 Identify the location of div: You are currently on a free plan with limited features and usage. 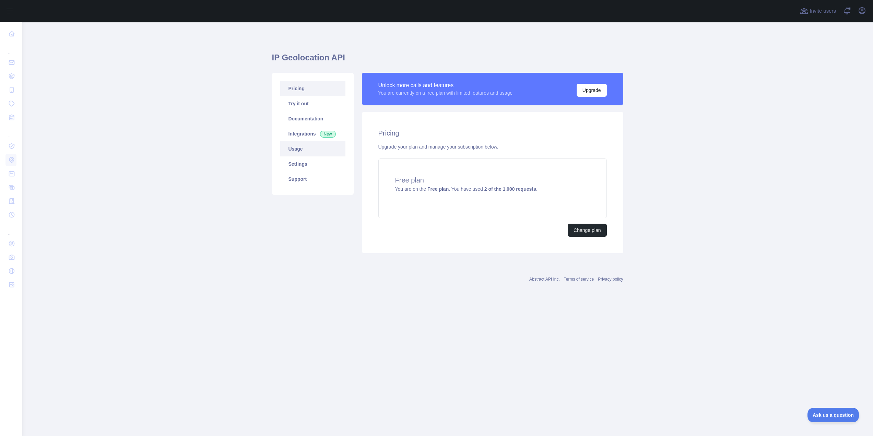
(446, 93).